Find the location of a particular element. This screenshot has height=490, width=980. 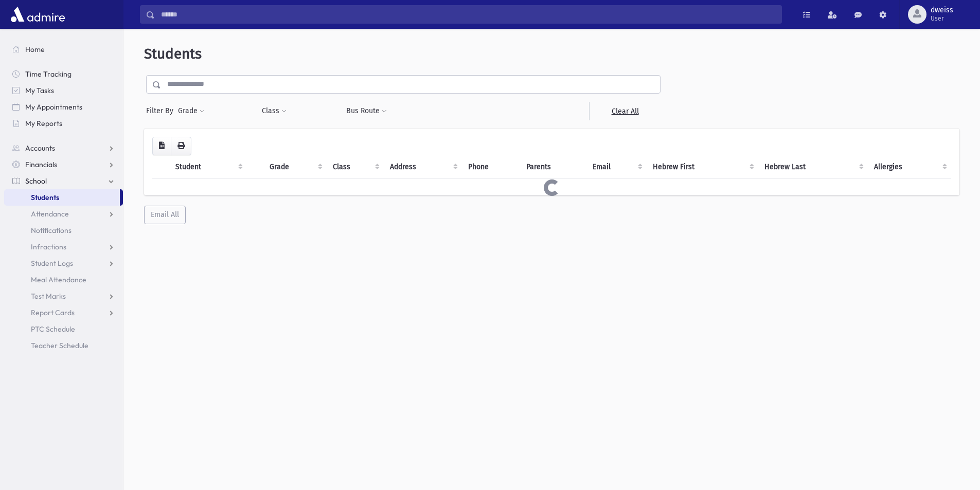

a: PTC Schedule is located at coordinates (64, 330).